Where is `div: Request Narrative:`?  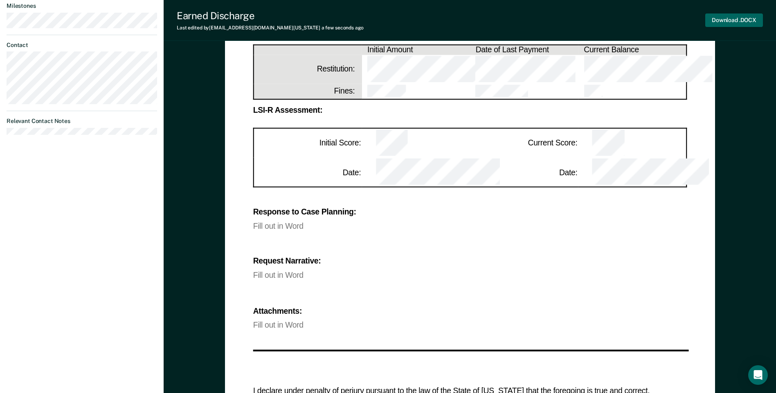 div: Request Narrative: is located at coordinates (469, 261).